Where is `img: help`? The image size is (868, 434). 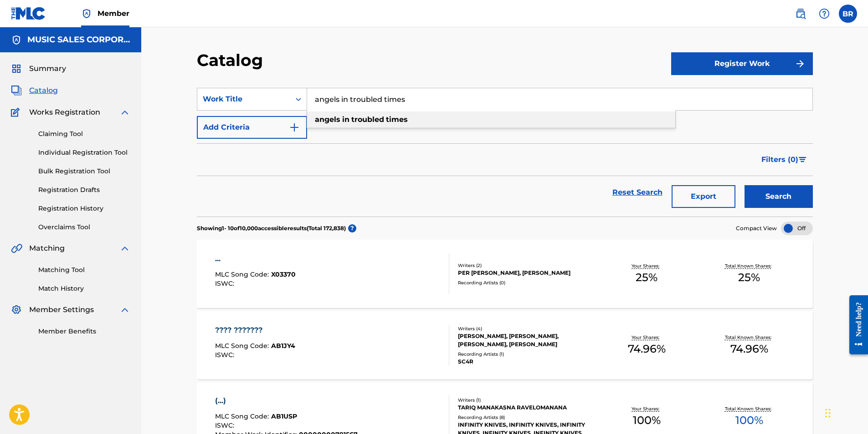
img: help is located at coordinates (825, 13).